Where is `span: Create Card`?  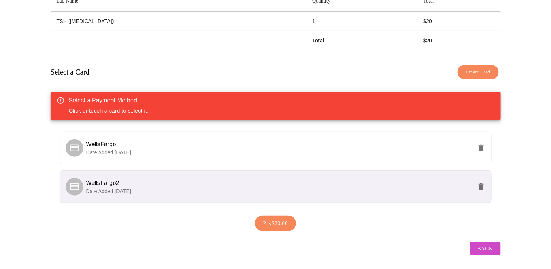 span: Create Card is located at coordinates (478, 72).